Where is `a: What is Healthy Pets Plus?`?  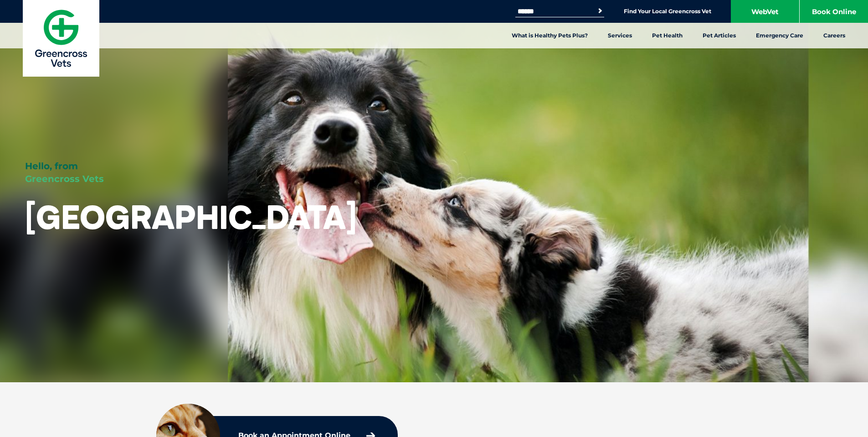 a: What is Healthy Pets Plus? is located at coordinates (549, 36).